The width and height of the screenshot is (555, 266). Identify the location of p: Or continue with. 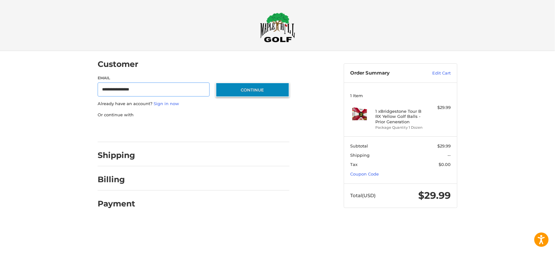
(194, 115).